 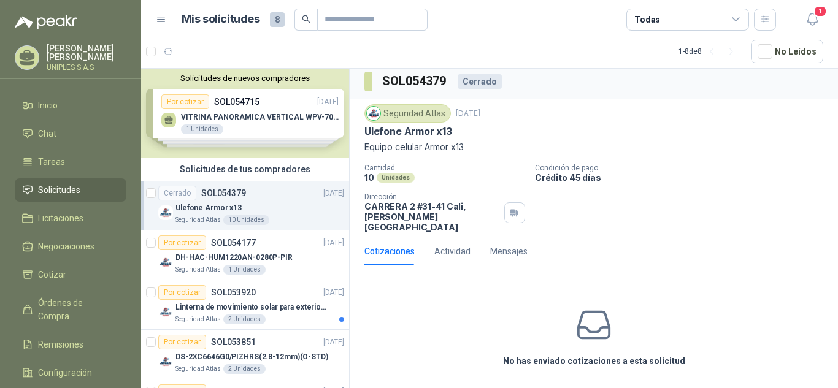 What do you see at coordinates (71, 247) in the screenshot?
I see `a: Negociaciones` at bounding box center [71, 247].